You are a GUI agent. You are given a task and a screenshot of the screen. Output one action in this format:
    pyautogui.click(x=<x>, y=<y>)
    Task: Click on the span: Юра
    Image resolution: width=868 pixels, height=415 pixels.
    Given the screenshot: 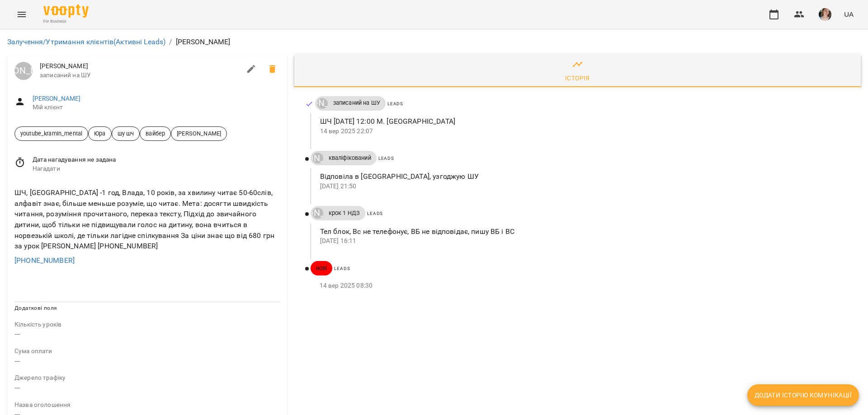 What is the action you would take?
    pyautogui.click(x=100, y=133)
    